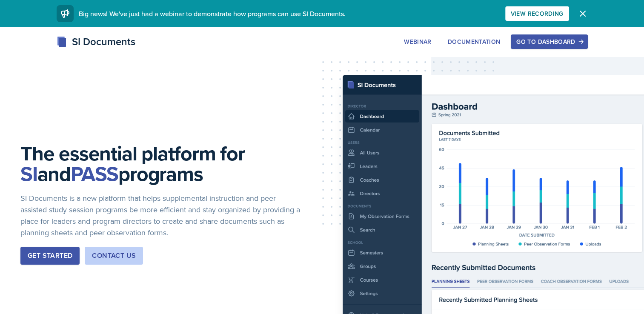  Describe the element at coordinates (418, 42) in the screenshot. I see `button: Webinar` at that location.